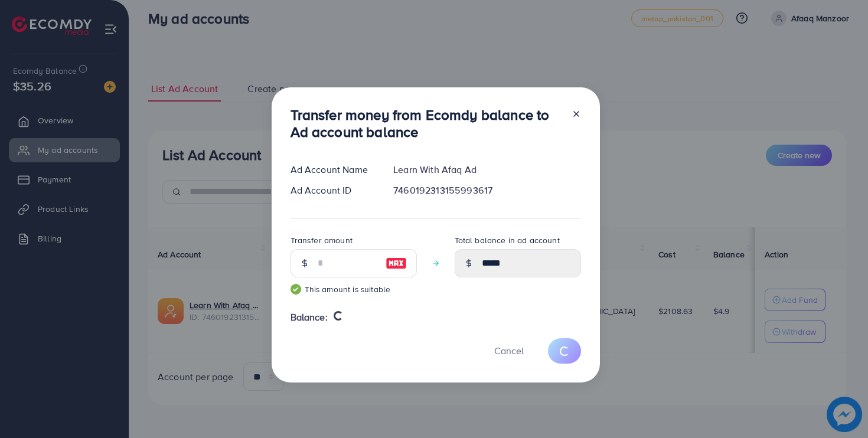 This screenshot has height=438, width=868. What do you see at coordinates (332, 170) in the screenshot?
I see `div: Ad Account Name` at bounding box center [332, 170].